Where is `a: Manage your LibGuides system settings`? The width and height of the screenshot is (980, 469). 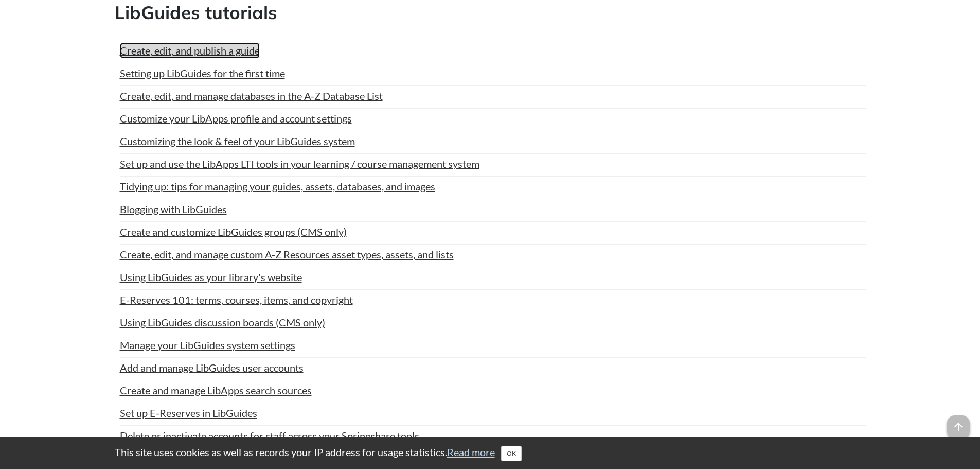 a: Manage your LibGuides system settings is located at coordinates (207, 345).